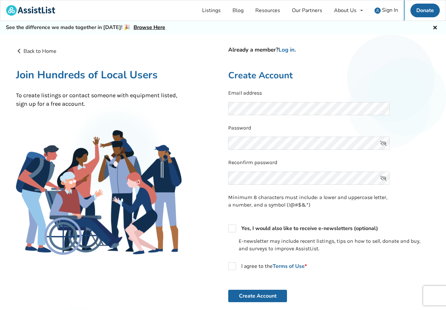  I want to click on p: E-newsletter may include recent listings, tips on how to sell, donate and buy, and surveys to imp..., so click(334, 245).